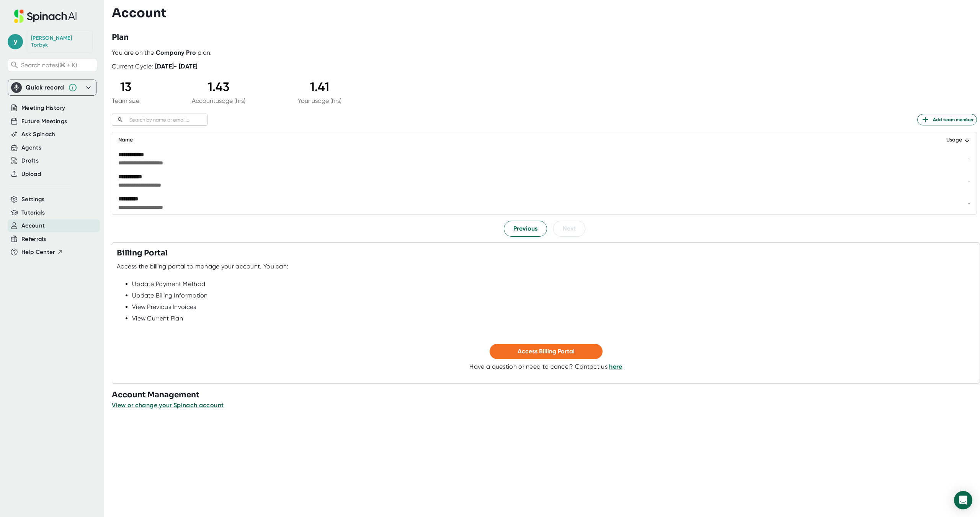  What do you see at coordinates (30, 161) in the screenshot?
I see `button: Drafts` at bounding box center [30, 161].